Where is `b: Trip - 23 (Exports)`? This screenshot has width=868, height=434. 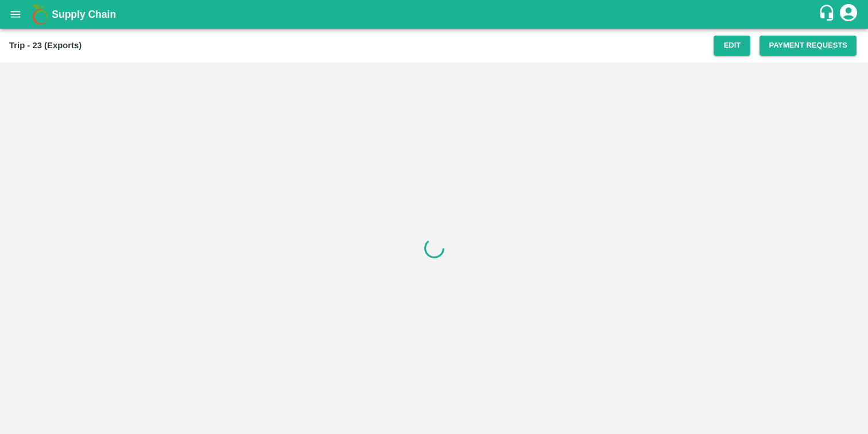 b: Trip - 23 (Exports) is located at coordinates (45, 45).